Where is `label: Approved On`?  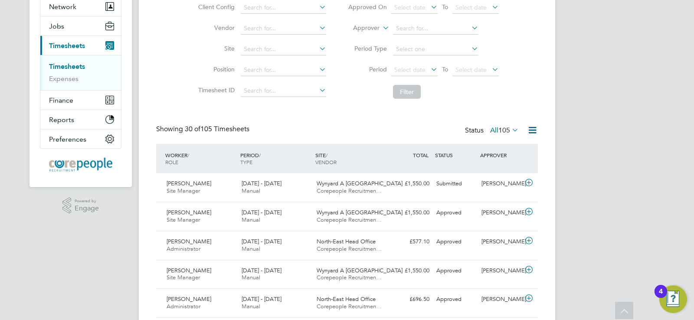
label: Approved On is located at coordinates (367, 7).